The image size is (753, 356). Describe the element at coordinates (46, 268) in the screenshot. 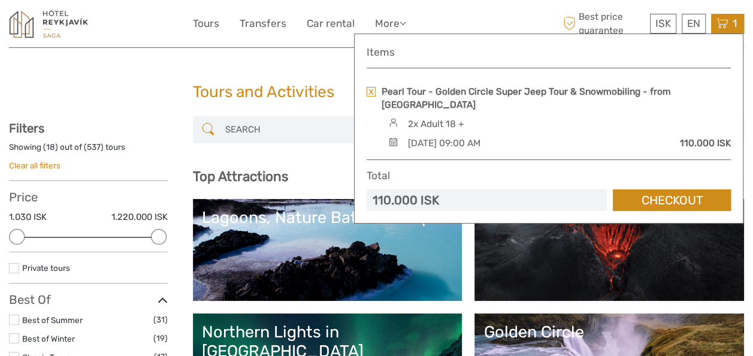

I see `a: Private tours` at that location.